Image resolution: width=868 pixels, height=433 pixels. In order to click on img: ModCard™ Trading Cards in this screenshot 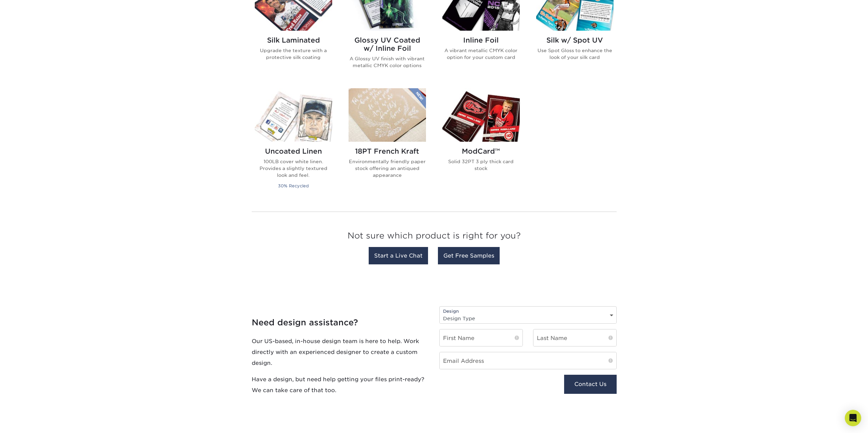, I will do `click(481, 115)`.